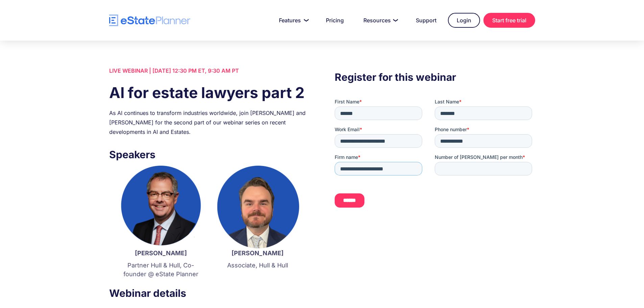 Image resolution: width=644 pixels, height=308 pixels. Describe the element at coordinates (116, 31) in the screenshot. I see `span: Phone number` at that location.